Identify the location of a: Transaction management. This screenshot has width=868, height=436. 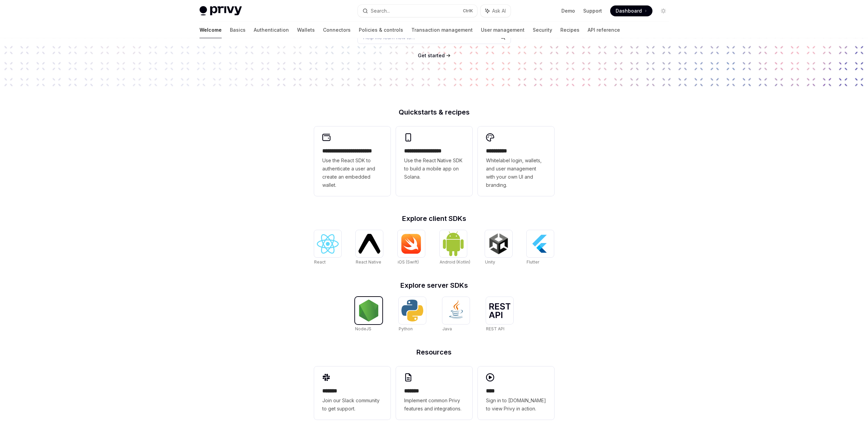
(442, 30).